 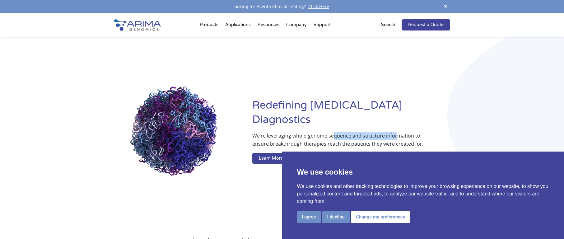 I want to click on p: We use cookies, so click(x=423, y=172).